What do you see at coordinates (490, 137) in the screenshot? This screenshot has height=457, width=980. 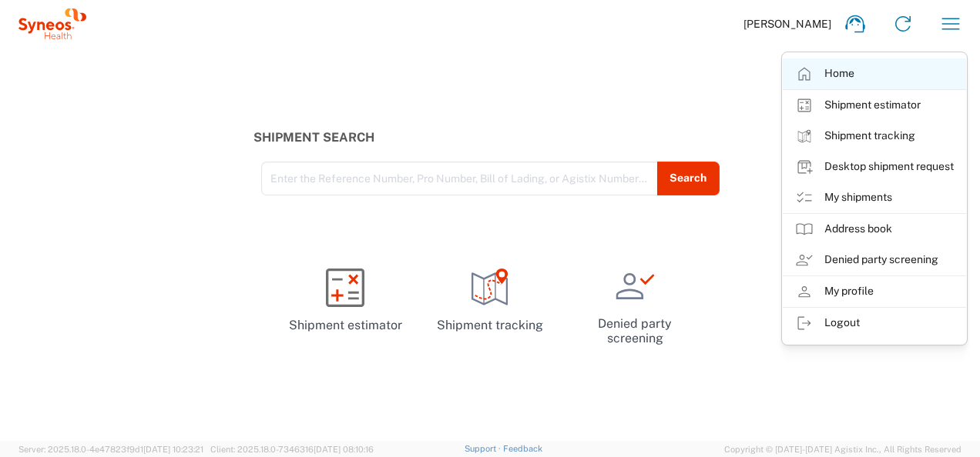 I see `h3: Shipment Search` at bounding box center [490, 137].